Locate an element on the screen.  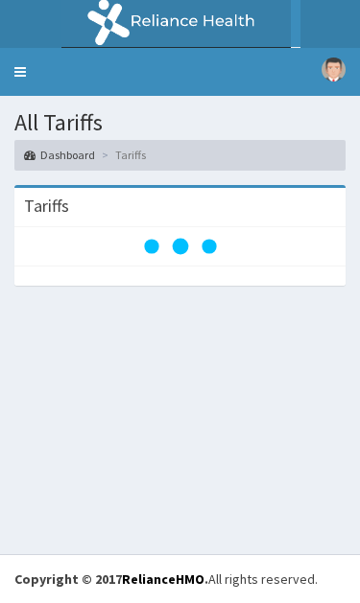
li: Tariffs is located at coordinates (121, 154).